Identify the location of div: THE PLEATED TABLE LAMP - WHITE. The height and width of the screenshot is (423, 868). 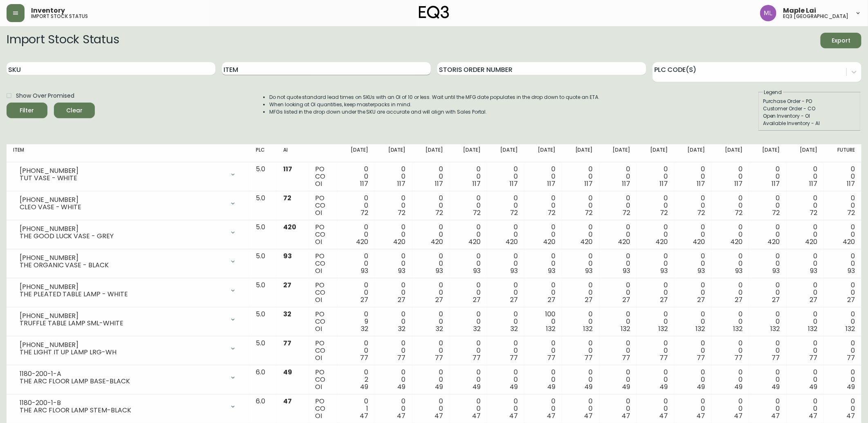
(122, 294).